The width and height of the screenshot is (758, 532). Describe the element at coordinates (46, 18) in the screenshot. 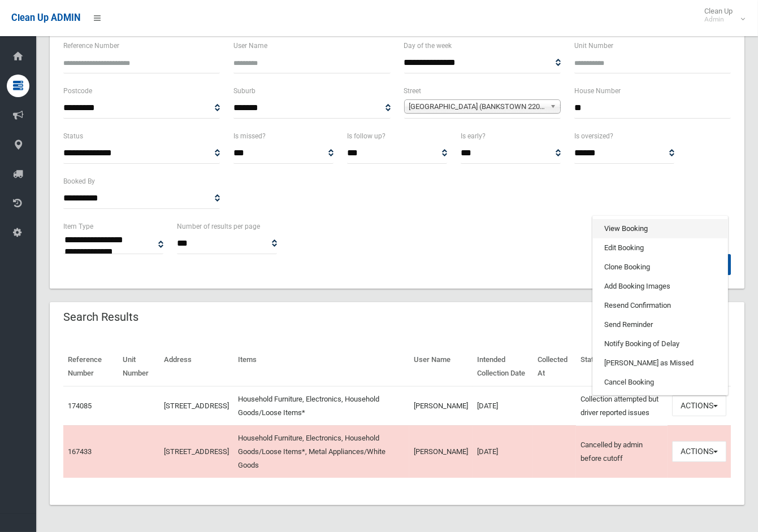

I see `span: Clean Up ADMIN` at that location.